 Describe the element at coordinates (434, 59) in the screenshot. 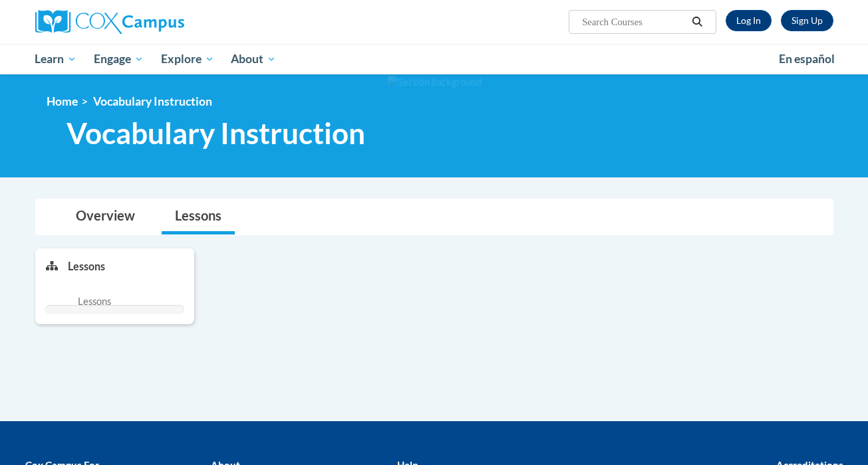

I see `div: Main menu` at that location.